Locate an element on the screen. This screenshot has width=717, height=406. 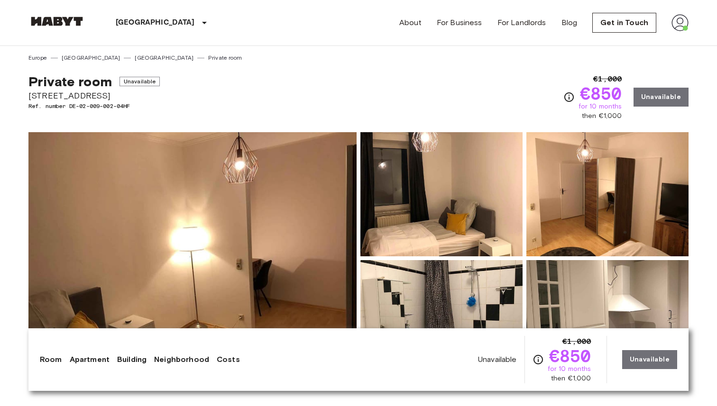
a: Private room is located at coordinates (225, 58).